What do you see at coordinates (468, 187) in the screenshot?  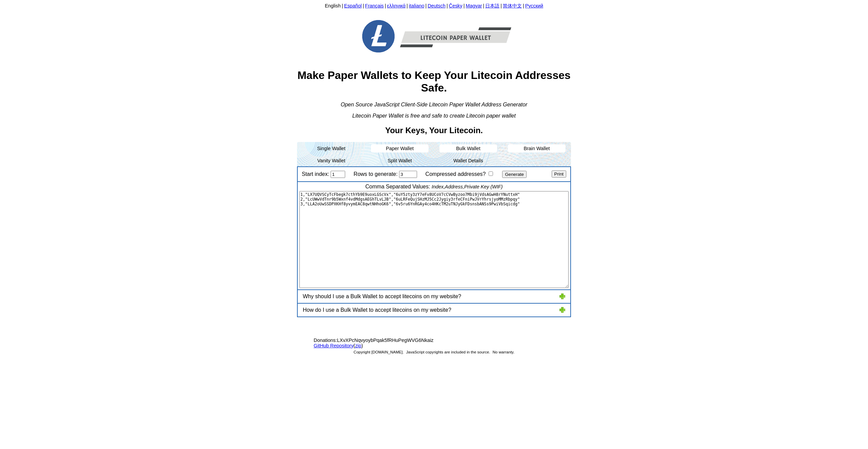 I see `span: Index,Address,Private Key (WIF)` at bounding box center [468, 187].